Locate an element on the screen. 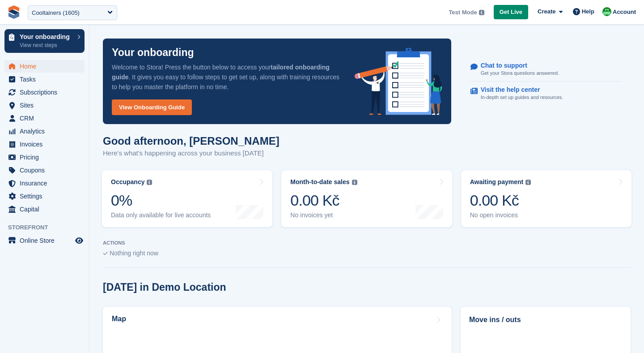 The width and height of the screenshot is (644, 353). span: Help is located at coordinates (588, 12).